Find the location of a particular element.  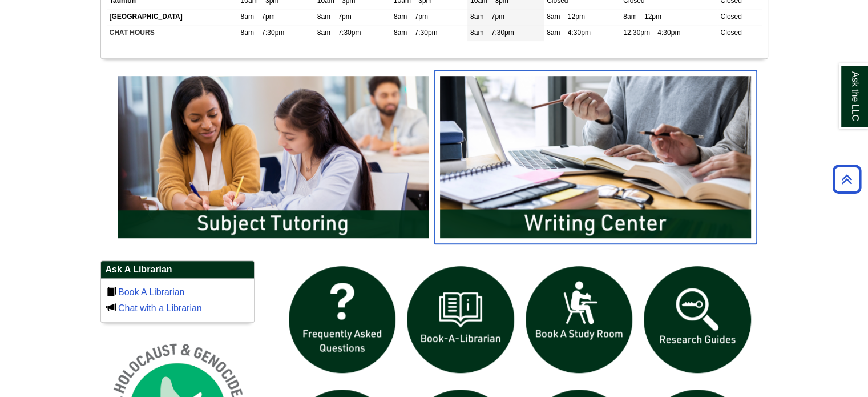

img: Subject Tutoring Information is located at coordinates (273, 157).